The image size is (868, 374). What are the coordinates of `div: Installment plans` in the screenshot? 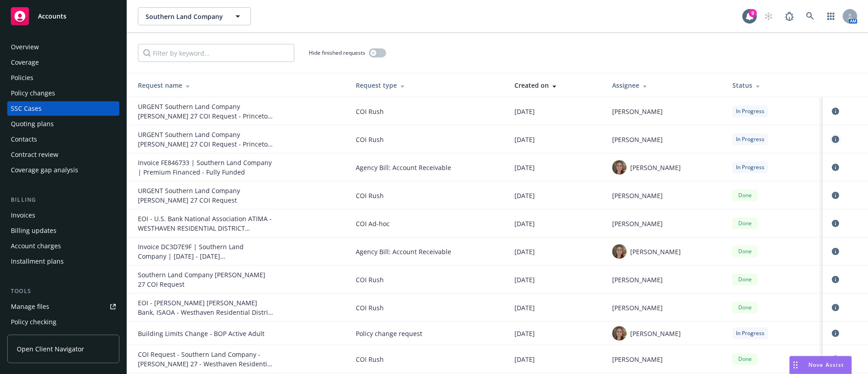 It's located at (37, 262).